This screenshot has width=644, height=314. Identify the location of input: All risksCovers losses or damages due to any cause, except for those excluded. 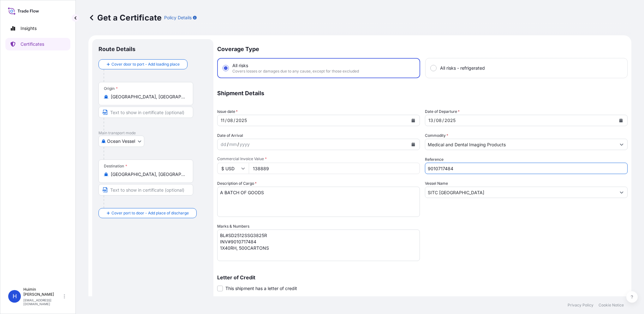
(226, 68).